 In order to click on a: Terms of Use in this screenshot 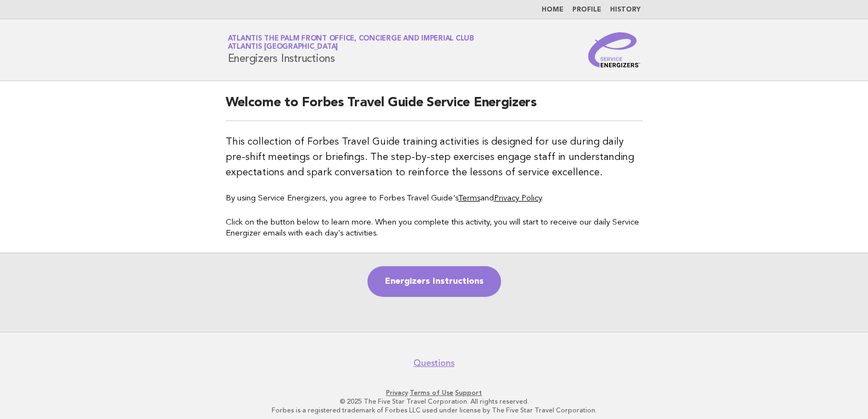, I will do `click(432, 393)`.